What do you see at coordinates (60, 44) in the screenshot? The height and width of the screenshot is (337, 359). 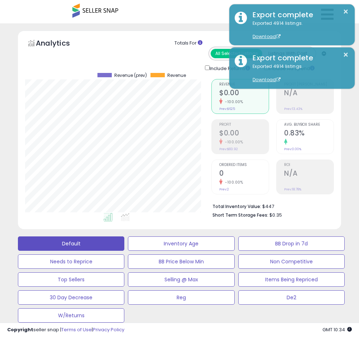 I see `h5: Analytics` at bounding box center [60, 44].